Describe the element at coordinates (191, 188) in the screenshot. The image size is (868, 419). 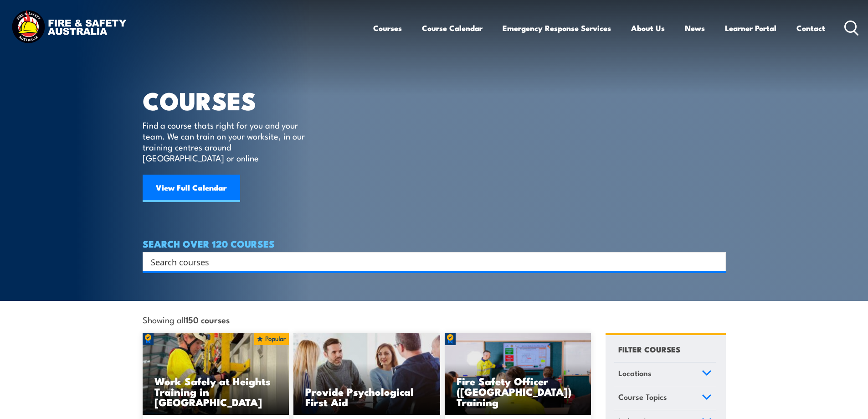
I see `a: View Full Calendar` at that location.